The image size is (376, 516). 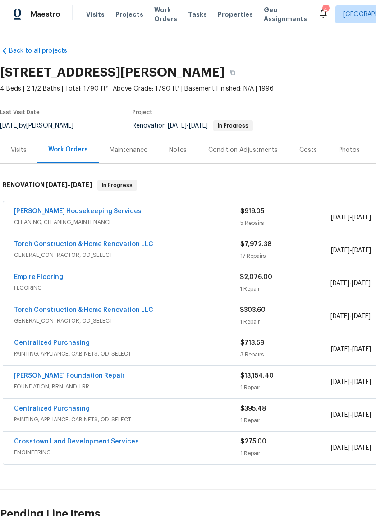 I want to click on div: Notes, so click(x=178, y=150).